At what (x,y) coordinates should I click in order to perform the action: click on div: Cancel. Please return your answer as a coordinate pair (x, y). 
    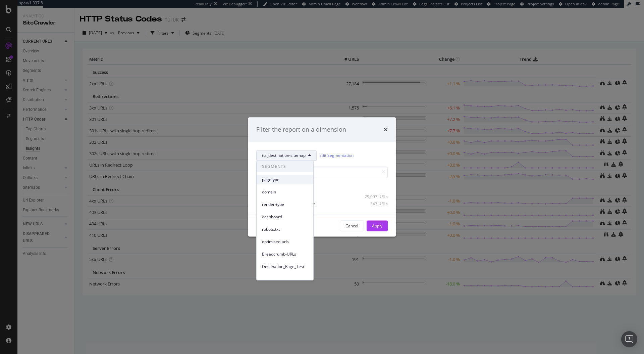
    Looking at the image, I should click on (352, 225).